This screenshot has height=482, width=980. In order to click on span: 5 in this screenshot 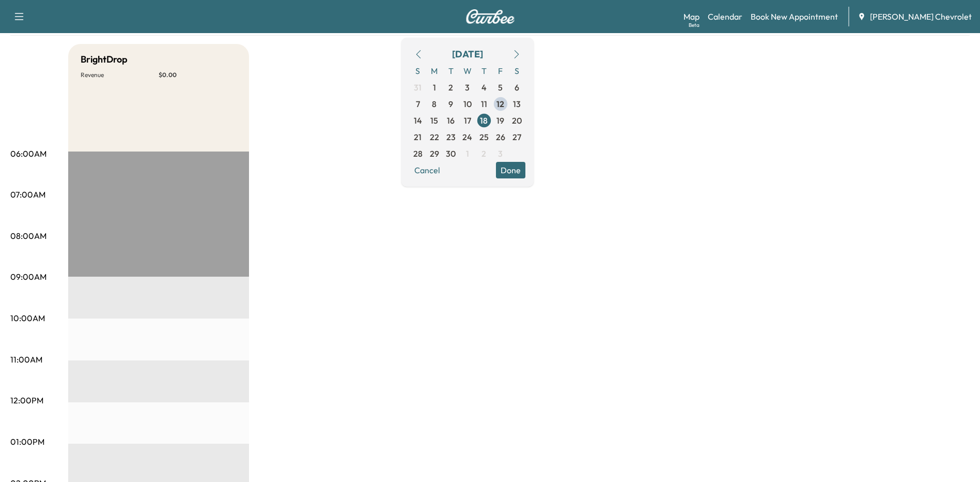, I will do `click(500, 87)`.